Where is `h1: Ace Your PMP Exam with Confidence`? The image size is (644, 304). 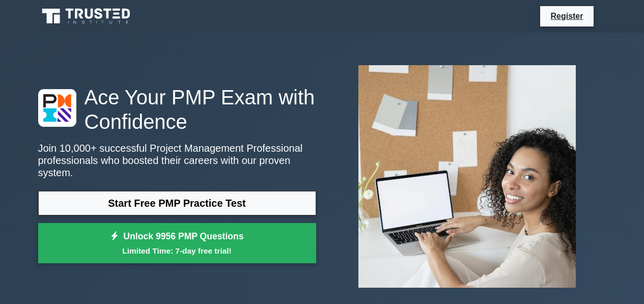 h1: Ace Your PMP Exam with Confidence is located at coordinates (177, 110).